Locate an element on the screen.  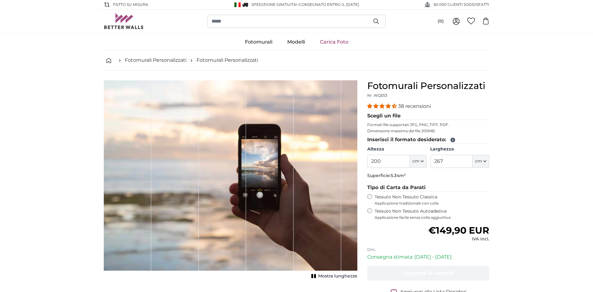
a: Carica Foto is located at coordinates (334, 42).